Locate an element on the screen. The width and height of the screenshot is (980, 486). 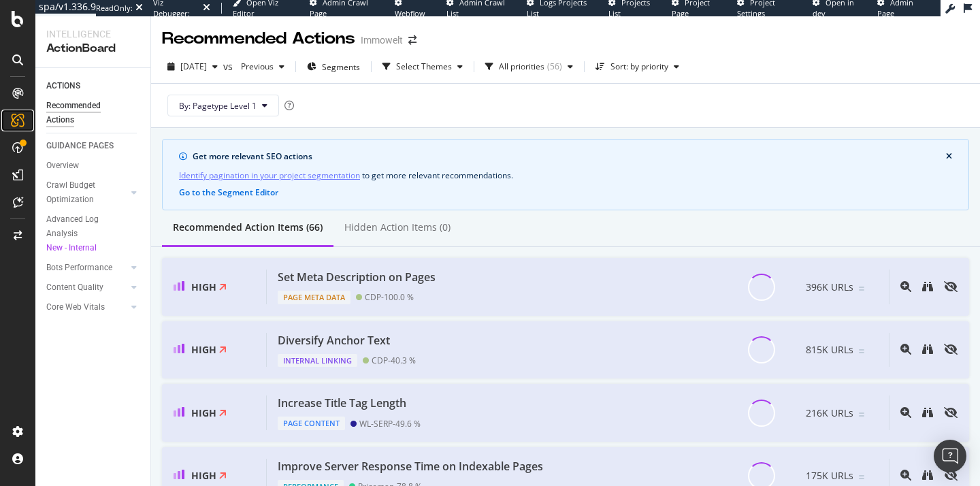
div: arrow-right-arrow-left is located at coordinates (412, 40).